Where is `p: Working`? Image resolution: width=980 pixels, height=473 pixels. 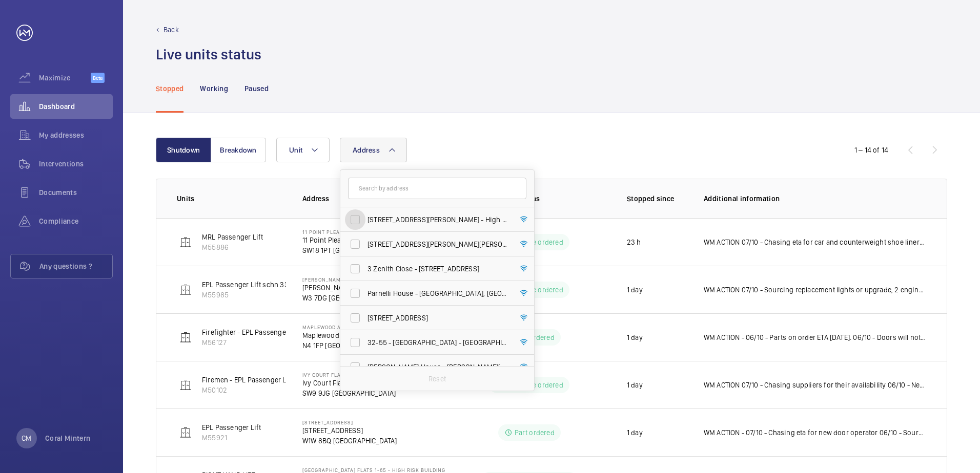
p: Working is located at coordinates (213, 88).